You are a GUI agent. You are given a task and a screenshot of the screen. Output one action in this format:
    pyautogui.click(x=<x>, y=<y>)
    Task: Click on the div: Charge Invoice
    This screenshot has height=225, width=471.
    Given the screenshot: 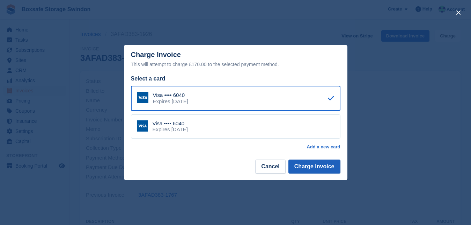 What is the action you would take?
    pyautogui.click(x=236, y=59)
    